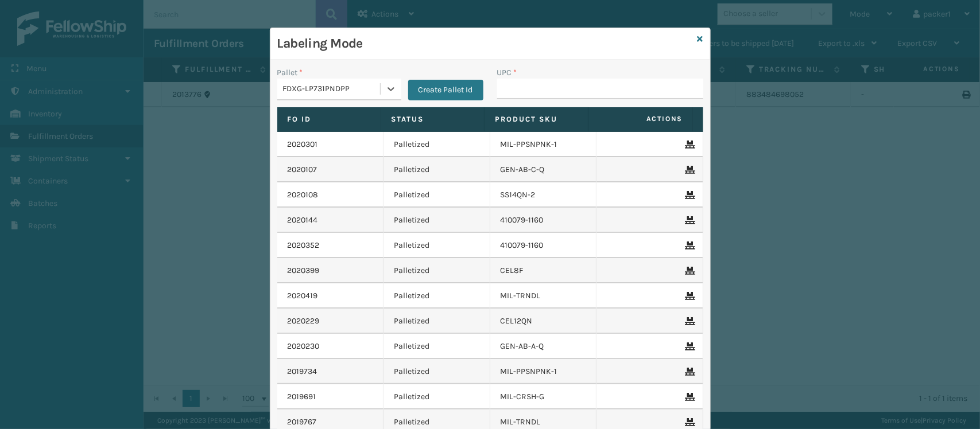 The width and height of the screenshot is (980, 429). Describe the element at coordinates (332, 89) in the screenshot. I see `div: FDXG-LP731PNDPP` at that location.